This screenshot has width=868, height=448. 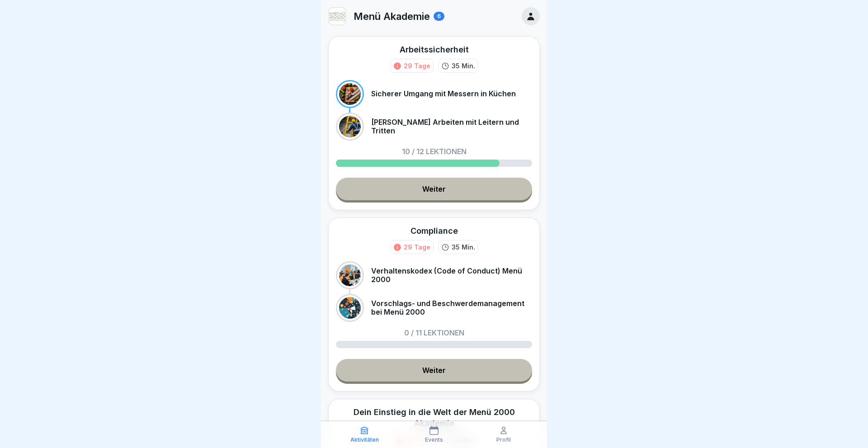 I want to click on p: Vorschlags- und Beschwerdemanagement bei Menü 2000, so click(x=452, y=308).